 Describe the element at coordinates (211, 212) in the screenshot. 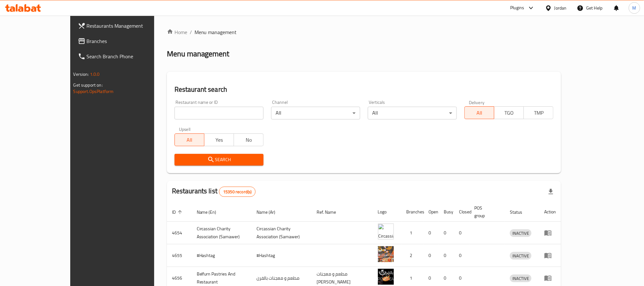

I see `span: Name (En)` at that location.